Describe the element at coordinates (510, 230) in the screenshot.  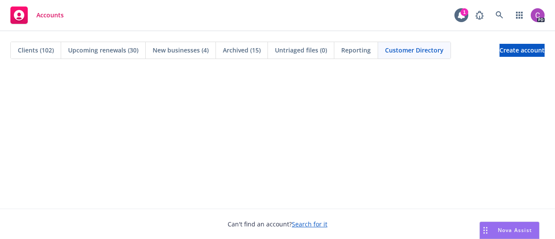
I see `button: Nova Assist` at that location.